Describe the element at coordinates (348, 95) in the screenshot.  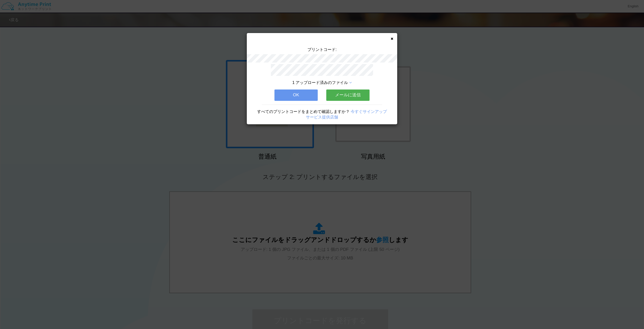
I see `button: メールに送信` at that location.